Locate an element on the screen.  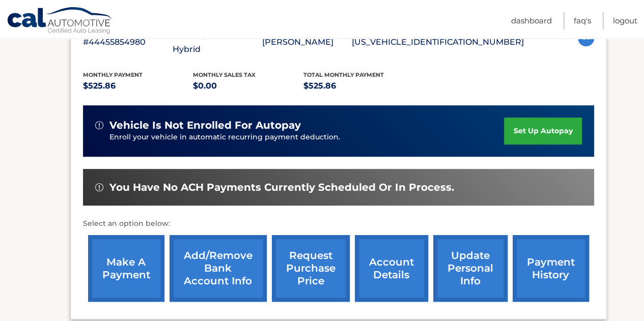
a: Cal Automotive is located at coordinates (60, 21).